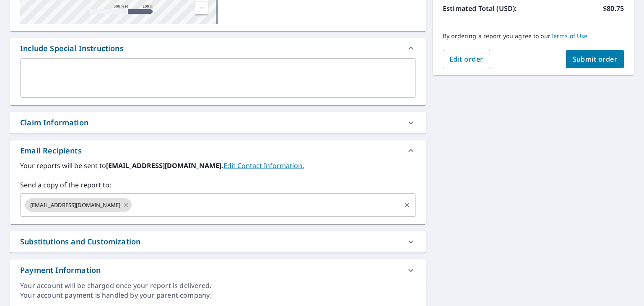 Image resolution: width=644 pixels, height=306 pixels. Describe the element at coordinates (596, 59) in the screenshot. I see `button: Submit order` at that location.